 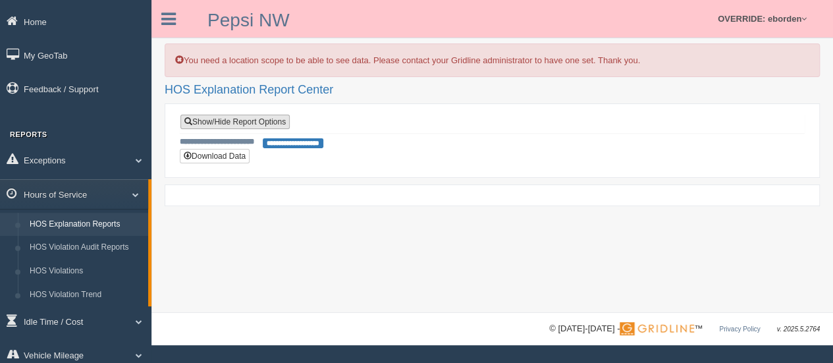 What do you see at coordinates (798, 329) in the screenshot?
I see `span: v. 2025.5.2764` at bounding box center [798, 329].